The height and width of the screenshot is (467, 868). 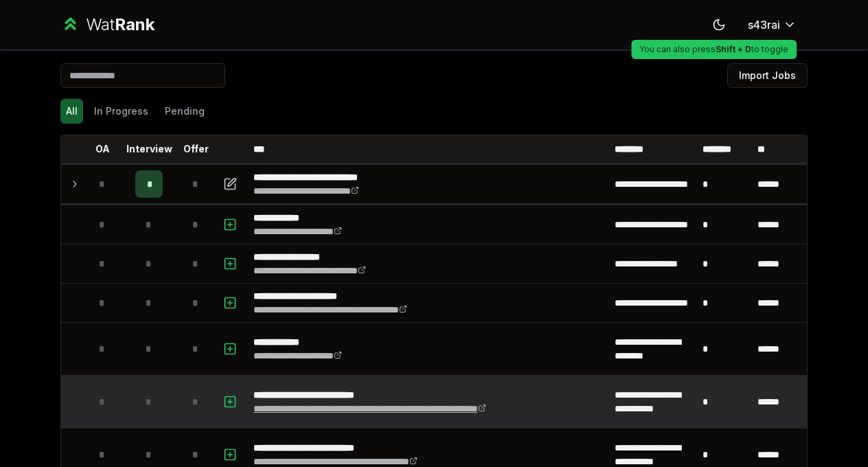 I want to click on a: WatRank, so click(x=107, y=25).